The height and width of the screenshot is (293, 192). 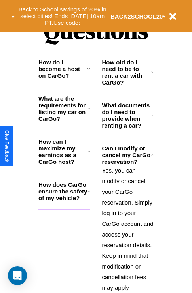 What do you see at coordinates (127, 155) in the screenshot?
I see `h3: Can I modify or cancel my CarGo reservation?` at bounding box center [127, 155].